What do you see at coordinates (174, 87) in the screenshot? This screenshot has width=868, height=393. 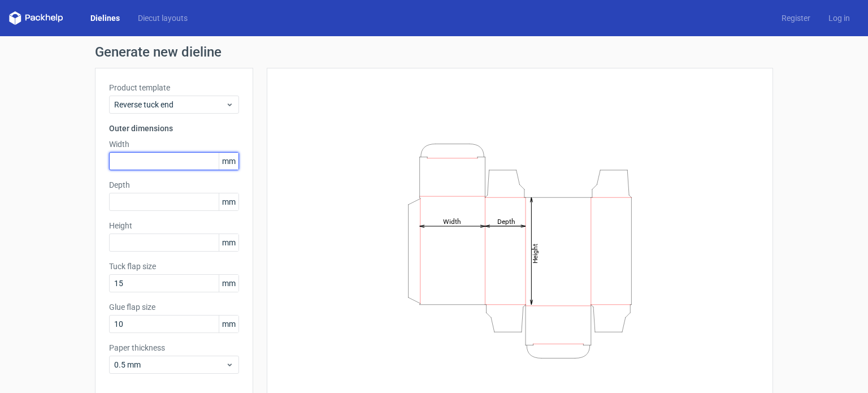 I see `label: Product template` at bounding box center [174, 87].